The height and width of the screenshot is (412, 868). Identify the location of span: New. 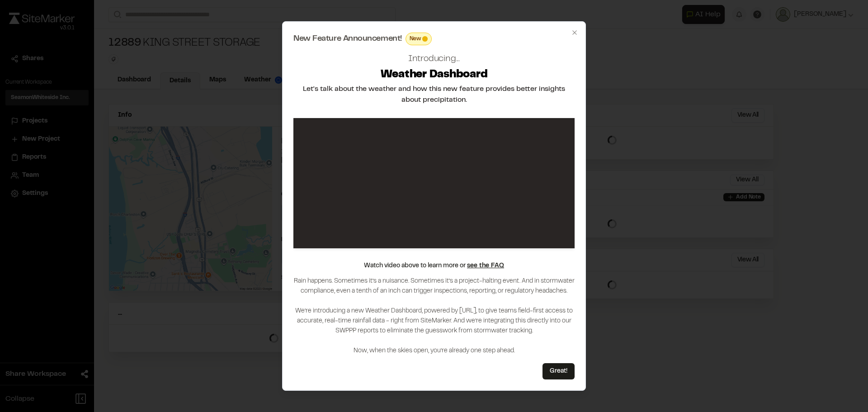
(415, 39).